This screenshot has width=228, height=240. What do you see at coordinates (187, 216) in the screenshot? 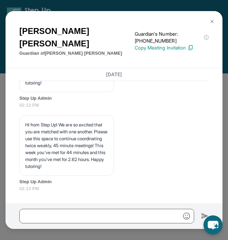
I see `img: Emoji` at bounding box center [187, 216].